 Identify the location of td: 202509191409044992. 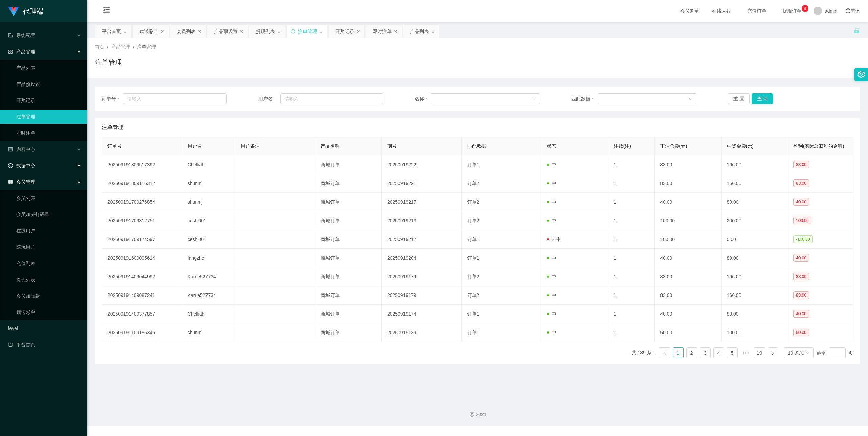
(142, 276).